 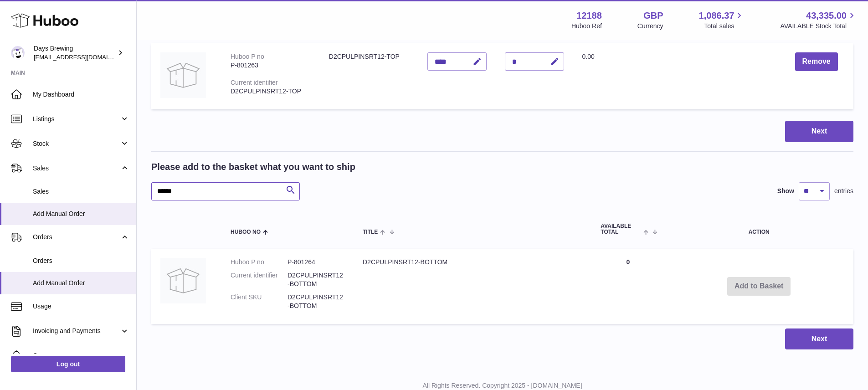 What do you see at coordinates (254, 83) in the screenshot?
I see `div: Current identifier` at bounding box center [254, 83].